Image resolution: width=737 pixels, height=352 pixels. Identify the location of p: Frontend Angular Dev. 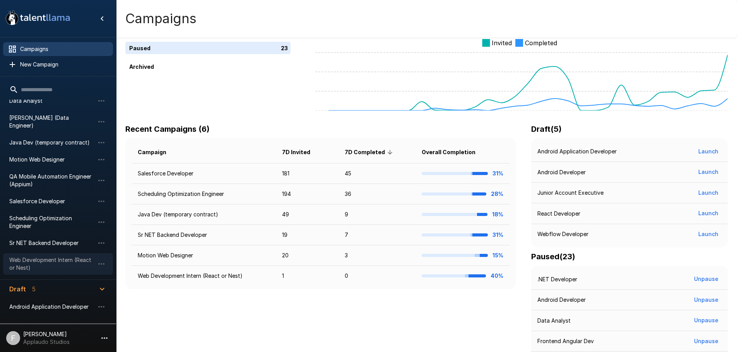
(566, 342).